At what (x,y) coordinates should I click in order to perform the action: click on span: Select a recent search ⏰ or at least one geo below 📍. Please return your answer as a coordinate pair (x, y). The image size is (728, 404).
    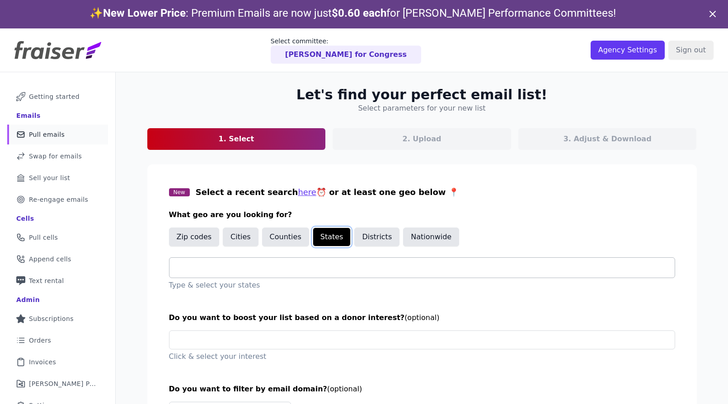
    Looking at the image, I should click on (327, 192).